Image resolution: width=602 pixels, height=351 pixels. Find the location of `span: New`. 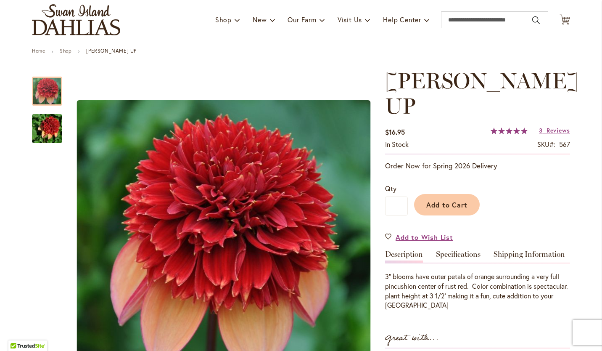

span: New is located at coordinates (259, 19).